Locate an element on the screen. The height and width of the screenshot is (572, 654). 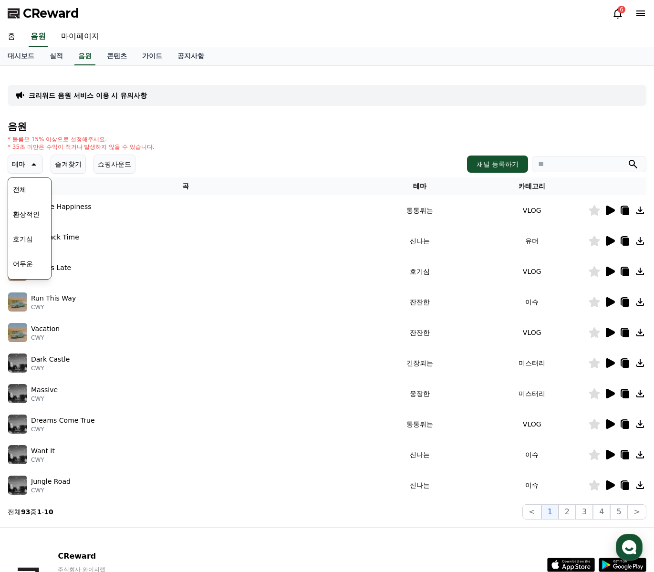
p: Want It is located at coordinates (43, 451).